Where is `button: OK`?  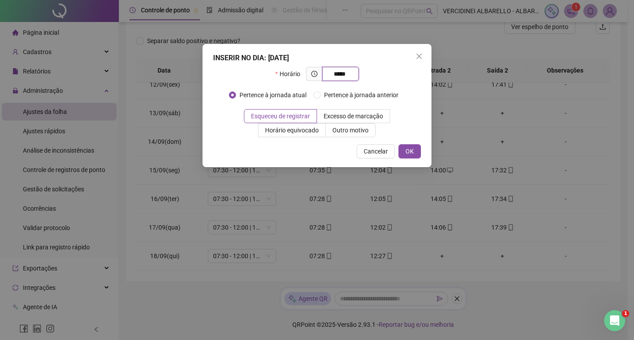 button: OK is located at coordinates (409, 151).